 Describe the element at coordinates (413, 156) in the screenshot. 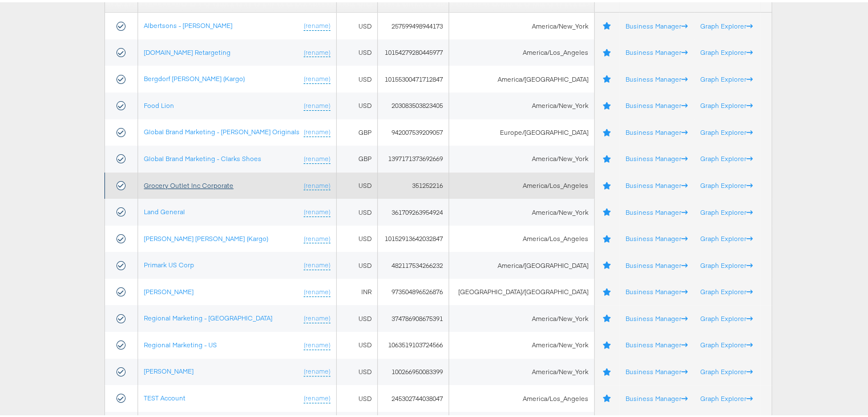

I see `td: 1397171373692669` at that location.